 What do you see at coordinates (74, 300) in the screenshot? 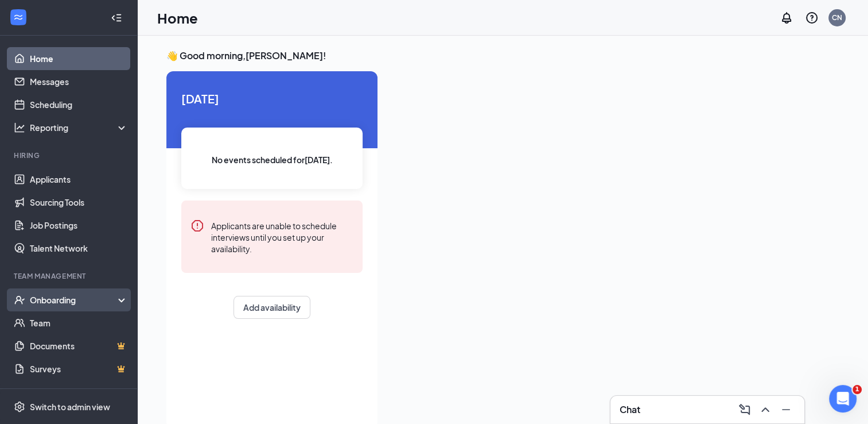
I see `div: Onboarding` at bounding box center [74, 300].